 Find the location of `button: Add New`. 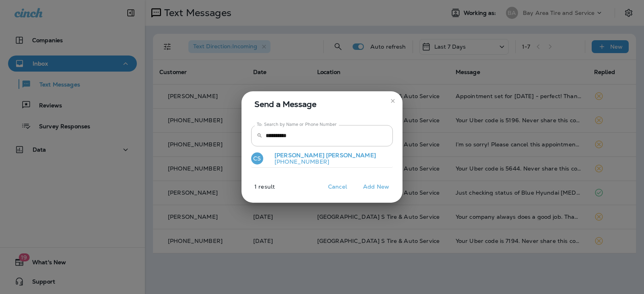

button: Add New is located at coordinates (376, 187).